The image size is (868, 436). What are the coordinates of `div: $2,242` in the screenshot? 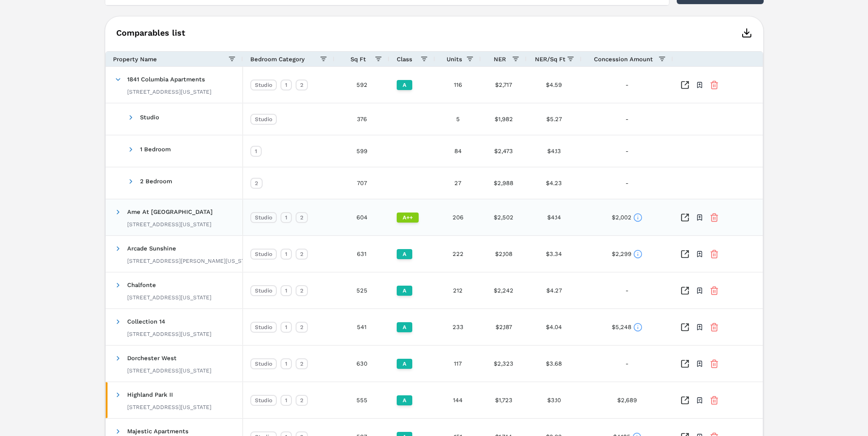 It's located at (504, 290).